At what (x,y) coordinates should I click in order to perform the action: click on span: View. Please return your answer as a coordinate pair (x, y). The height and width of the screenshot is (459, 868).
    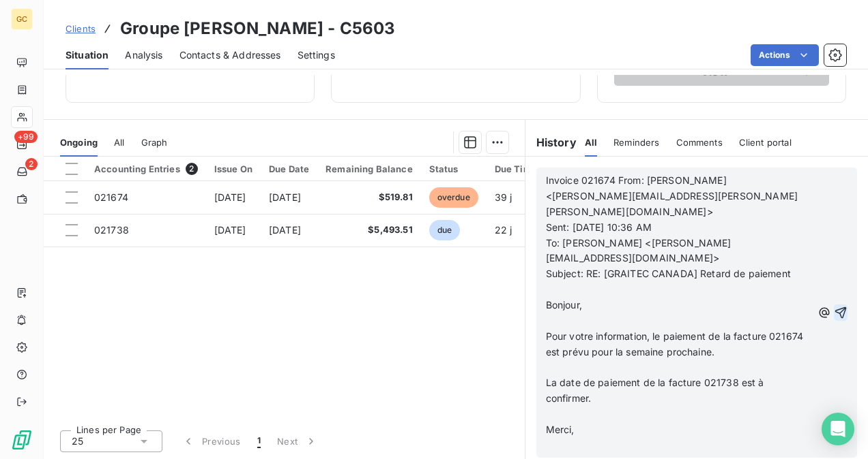
    Looking at the image, I should click on (714, 72).